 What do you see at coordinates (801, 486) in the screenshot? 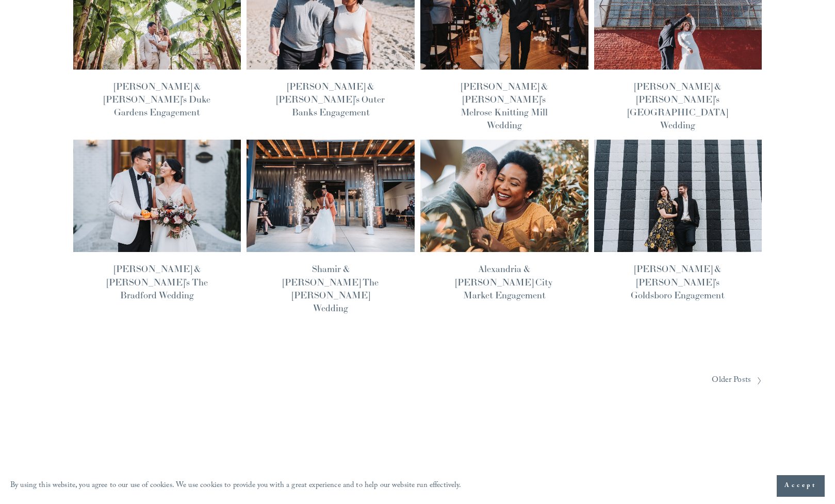
I see `span: Accept` at bounding box center [801, 486].